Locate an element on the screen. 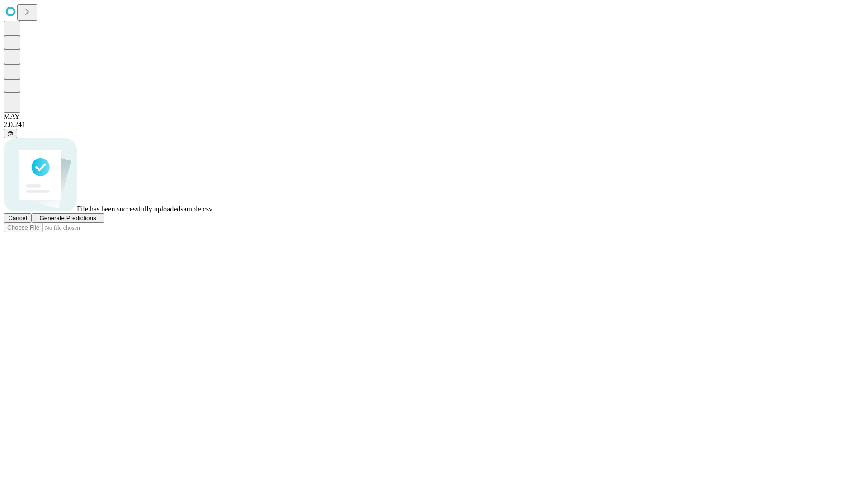 This screenshot has width=868, height=488. span: Generate Predictions is located at coordinates (67, 218).